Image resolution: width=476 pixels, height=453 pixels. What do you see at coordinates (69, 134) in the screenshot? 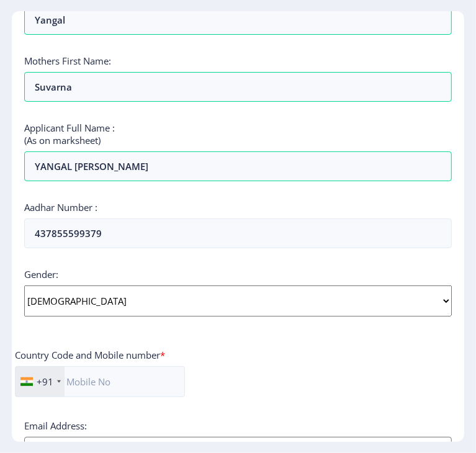
I see `label: Applicant Full Name : (As on marksheet)` at bounding box center [69, 134].